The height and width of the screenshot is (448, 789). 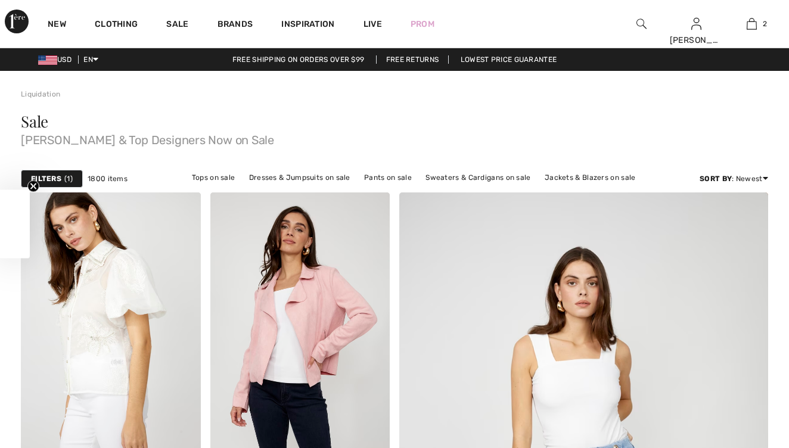 I want to click on a: Live, so click(x=373, y=24).